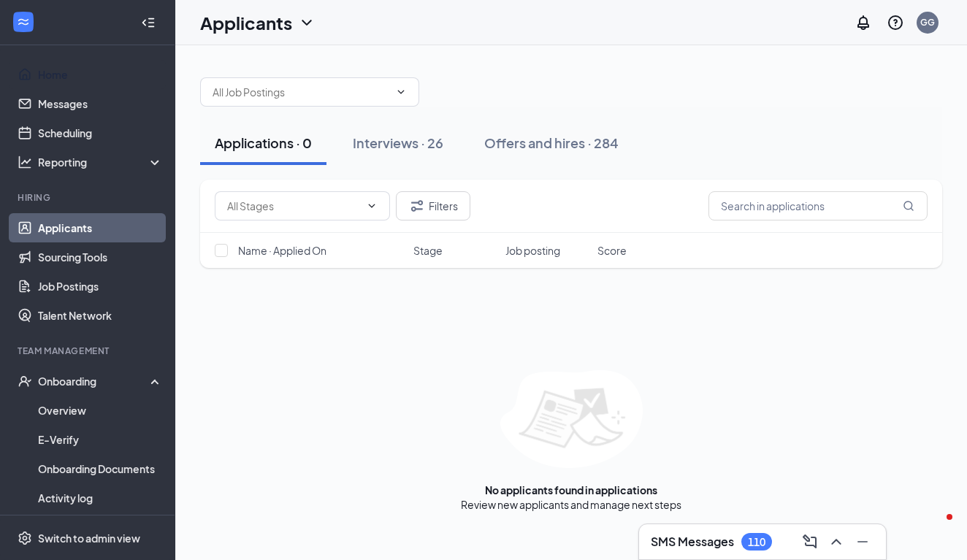 The width and height of the screenshot is (967, 560). I want to click on span: Stage, so click(428, 251).